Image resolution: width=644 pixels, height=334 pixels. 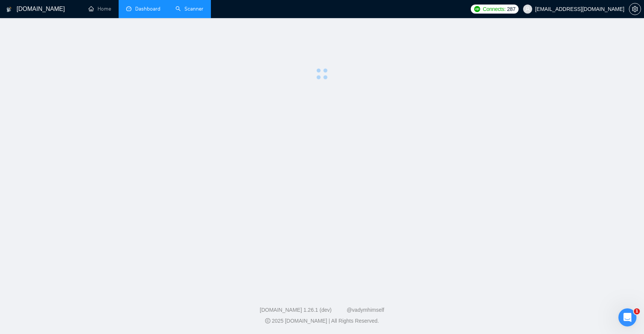 What do you see at coordinates (100, 9) in the screenshot?
I see `a: homeHome` at bounding box center [100, 9].